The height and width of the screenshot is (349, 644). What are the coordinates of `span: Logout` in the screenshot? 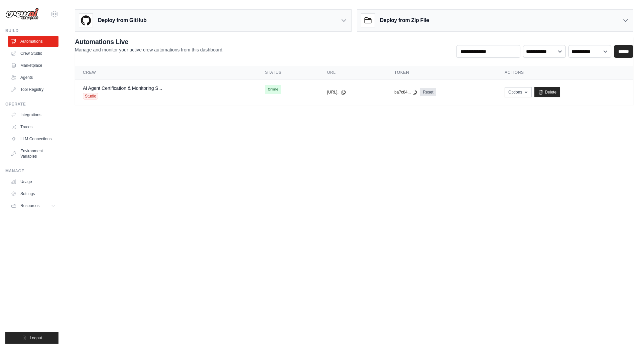 It's located at (35, 338).